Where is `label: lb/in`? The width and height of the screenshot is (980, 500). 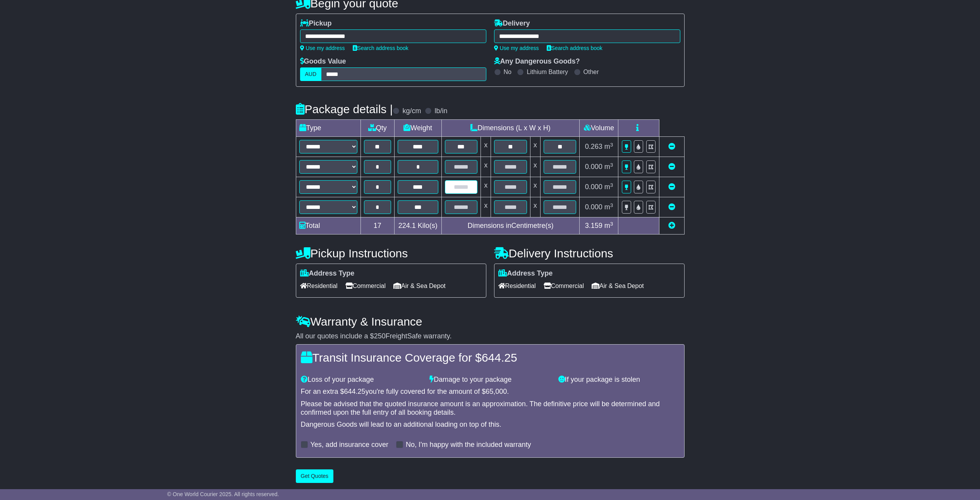
label: lb/in is located at coordinates (441, 111).